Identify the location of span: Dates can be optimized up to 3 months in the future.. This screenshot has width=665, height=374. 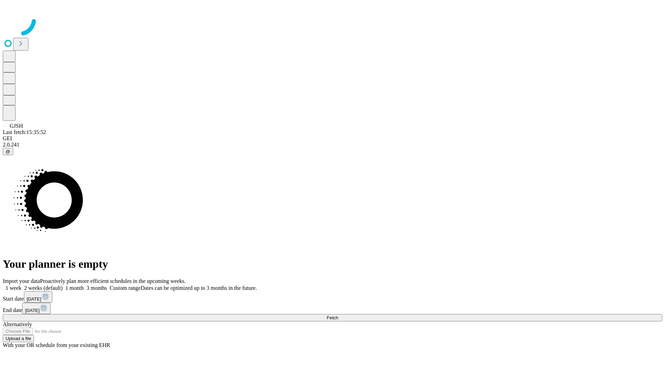
(198, 288).